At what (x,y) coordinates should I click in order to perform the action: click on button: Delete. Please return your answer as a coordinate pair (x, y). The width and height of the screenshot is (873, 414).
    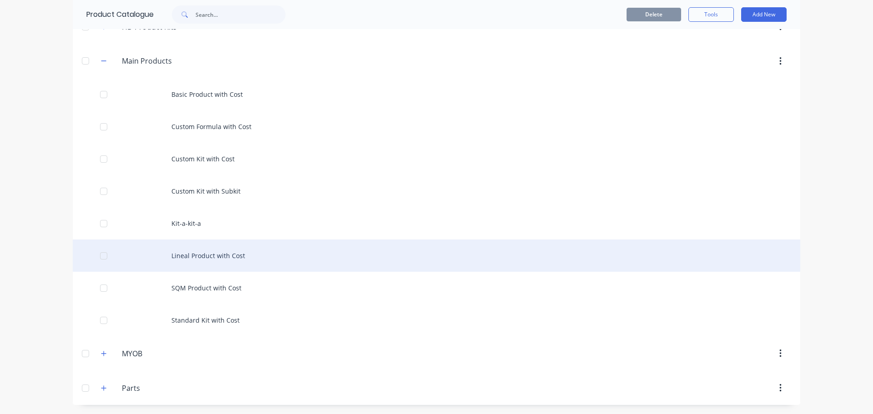
    Looking at the image, I should click on (654, 15).